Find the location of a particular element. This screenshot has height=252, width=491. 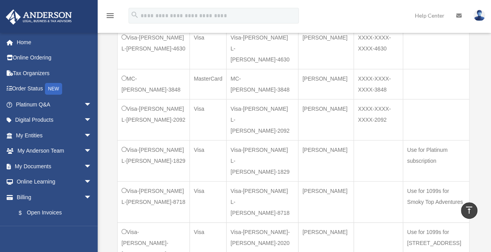

a: My Entitiesarrow_drop_down is located at coordinates (54, 135).